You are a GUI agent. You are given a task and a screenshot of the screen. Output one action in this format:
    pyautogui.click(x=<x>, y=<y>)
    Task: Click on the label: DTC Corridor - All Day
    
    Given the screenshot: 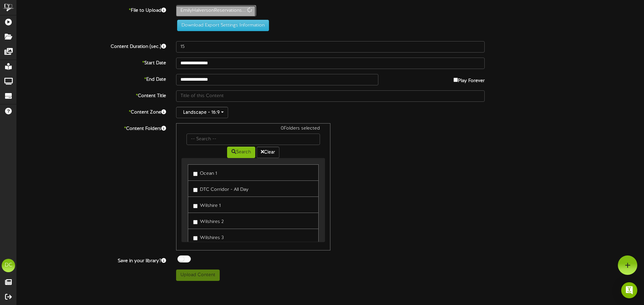 What is the action you would take?
    pyautogui.click(x=220, y=189)
    